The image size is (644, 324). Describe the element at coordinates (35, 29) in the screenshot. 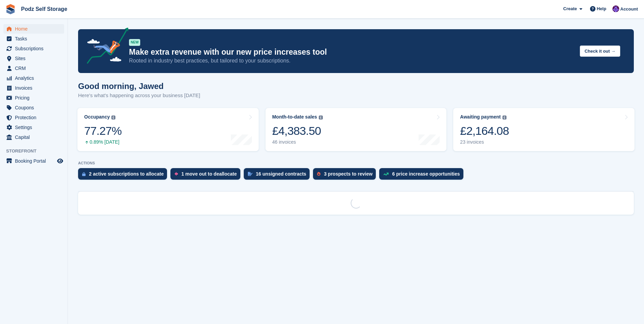

I see `span: Home` at that location.